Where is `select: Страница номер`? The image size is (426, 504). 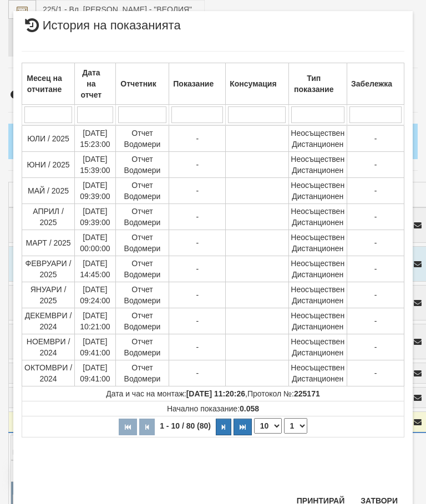 select: Страница номер is located at coordinates (295, 426).